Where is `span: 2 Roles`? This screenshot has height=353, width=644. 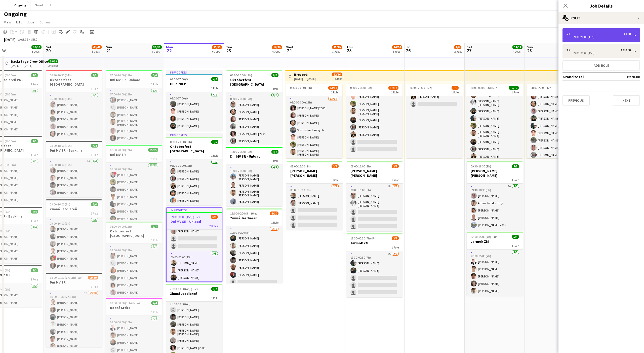 span: 2 Roles is located at coordinates (214, 226).